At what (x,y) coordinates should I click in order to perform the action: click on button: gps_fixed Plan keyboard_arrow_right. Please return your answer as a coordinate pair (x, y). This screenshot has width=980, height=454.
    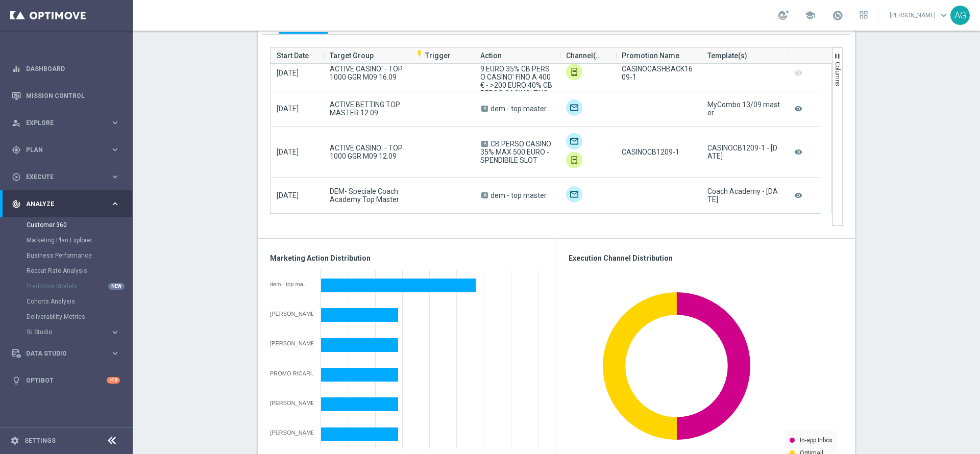
    Looking at the image, I should click on (66, 150).